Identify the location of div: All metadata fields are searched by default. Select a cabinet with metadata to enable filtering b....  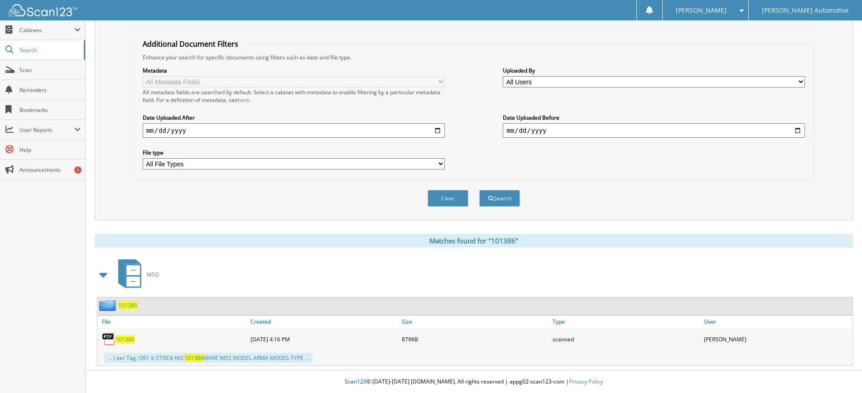
(294, 96).